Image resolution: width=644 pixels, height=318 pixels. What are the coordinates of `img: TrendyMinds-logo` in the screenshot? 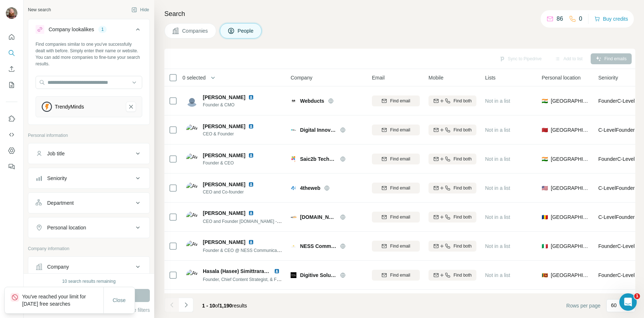 It's located at (47, 107).